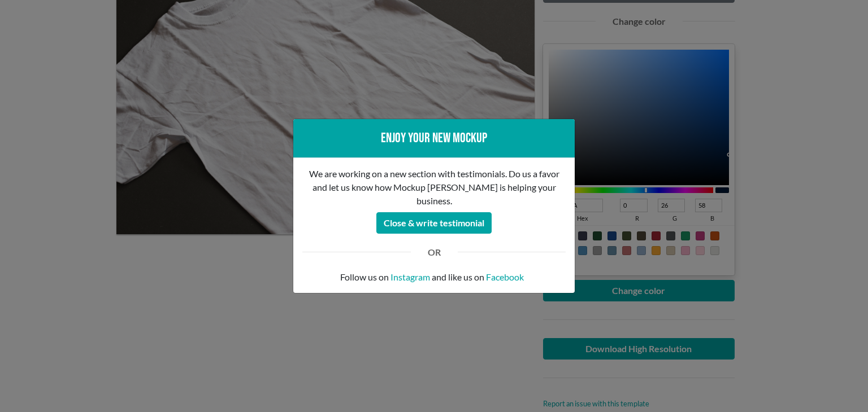 This screenshot has width=868, height=412. I want to click on a: Instagram, so click(410, 277).